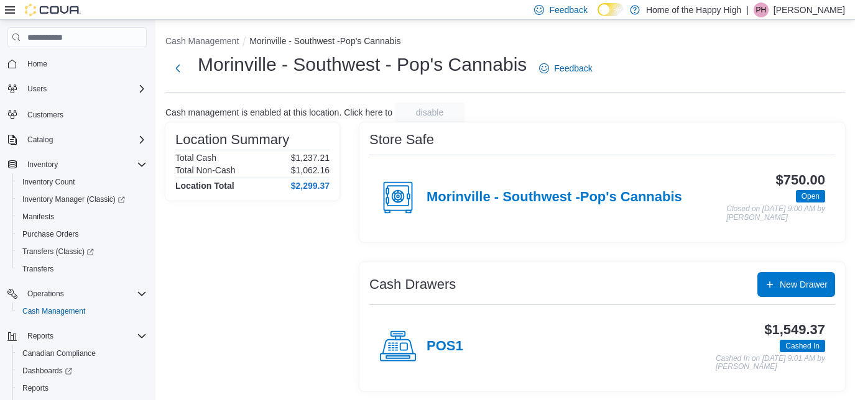 This screenshot has height=400, width=855. What do you see at coordinates (205, 186) in the screenshot?
I see `h4: Location Total` at bounding box center [205, 186].